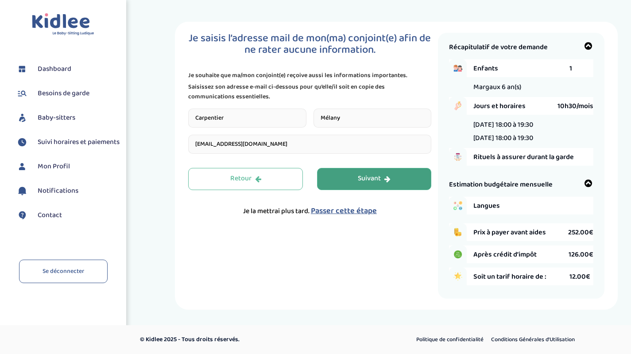 The width and height of the screenshot is (631, 354). What do you see at coordinates (22, 93) in the screenshot?
I see `img: besoin.svg` at bounding box center [22, 93].